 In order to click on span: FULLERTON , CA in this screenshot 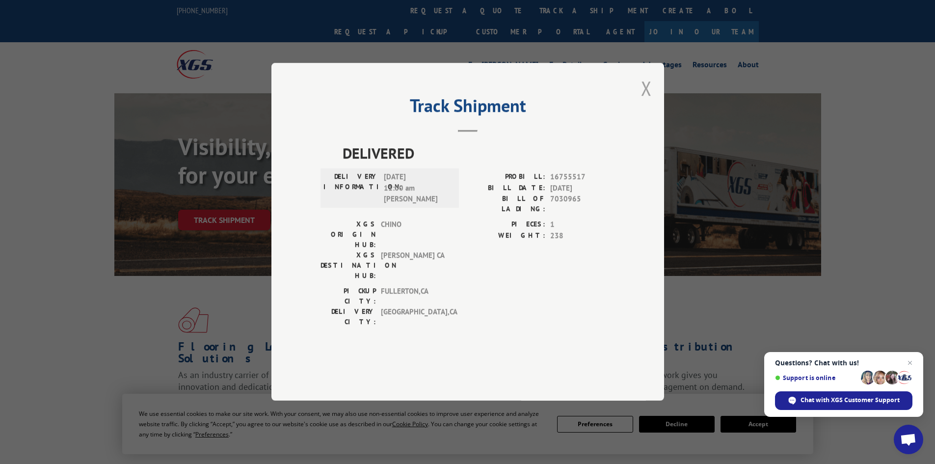, I will do `click(414, 296)`.